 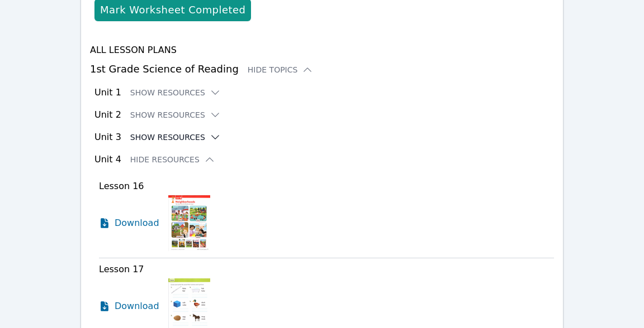 I want to click on img: Lesson 16, so click(x=189, y=224).